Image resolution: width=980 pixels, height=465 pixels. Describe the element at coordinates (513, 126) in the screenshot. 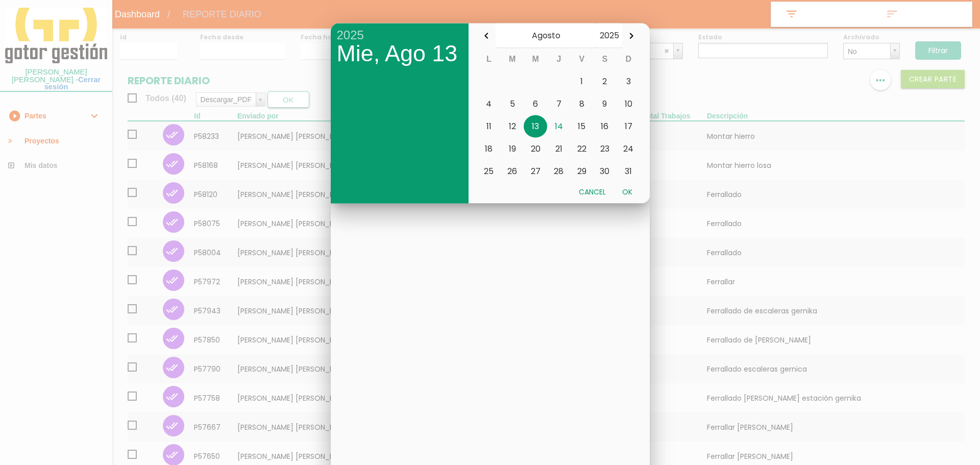

I see `button: 12` at that location.